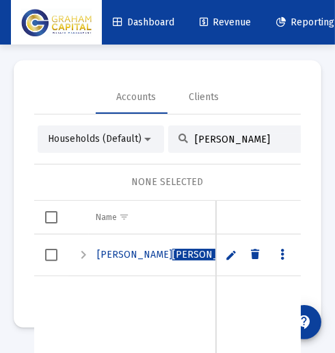  What do you see at coordinates (225, 23) in the screenshot?
I see `a: Revenue` at bounding box center [225, 23].